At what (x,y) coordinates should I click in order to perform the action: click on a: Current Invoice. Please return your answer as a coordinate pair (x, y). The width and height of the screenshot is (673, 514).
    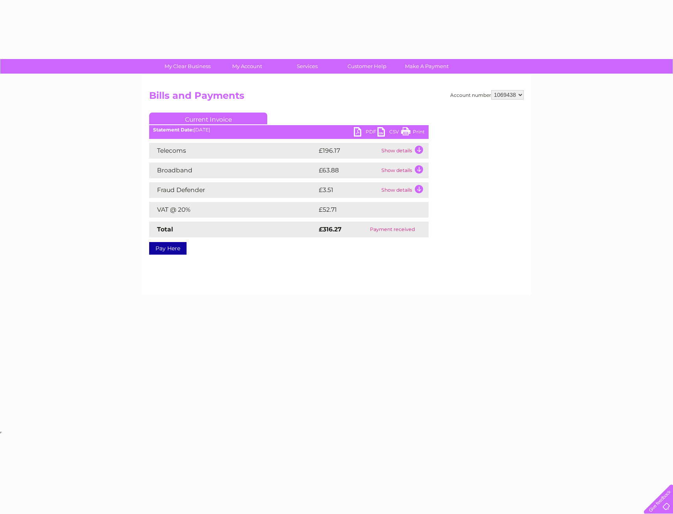
    Looking at the image, I should click on (208, 118).